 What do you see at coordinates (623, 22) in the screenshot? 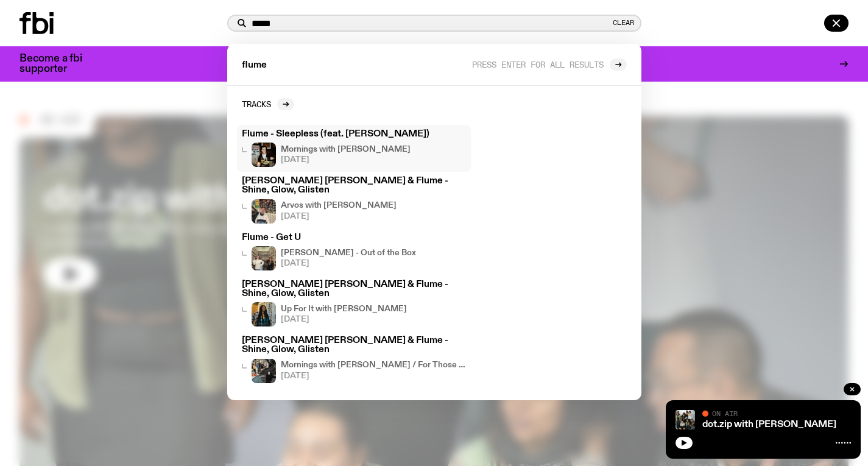
I see `button: Clear` at bounding box center [623, 22].